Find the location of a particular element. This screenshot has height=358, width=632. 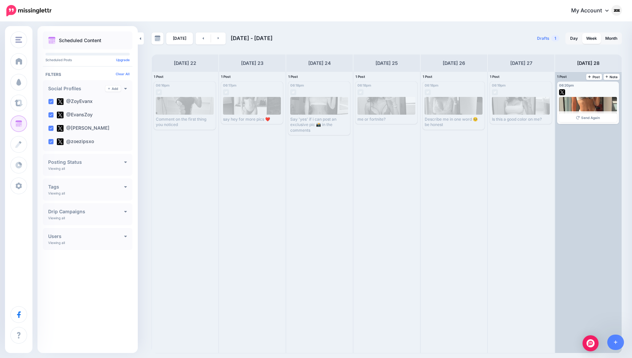

img: menu.png is located at coordinates (19, 40).